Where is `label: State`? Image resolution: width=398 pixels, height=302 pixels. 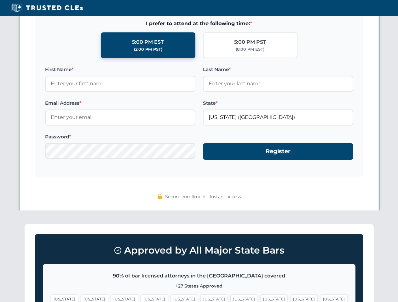 label: State is located at coordinates (278, 103).